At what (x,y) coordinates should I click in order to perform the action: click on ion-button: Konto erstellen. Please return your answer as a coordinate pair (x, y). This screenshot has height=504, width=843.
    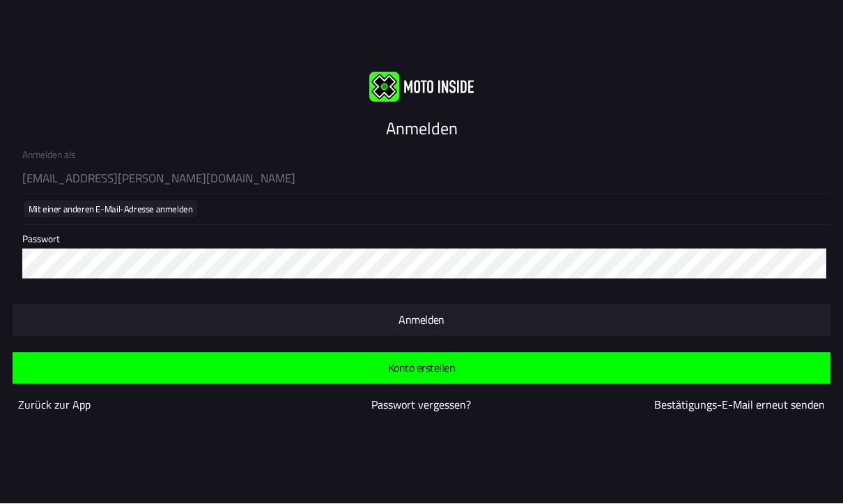
    Looking at the image, I should click on (422, 368).